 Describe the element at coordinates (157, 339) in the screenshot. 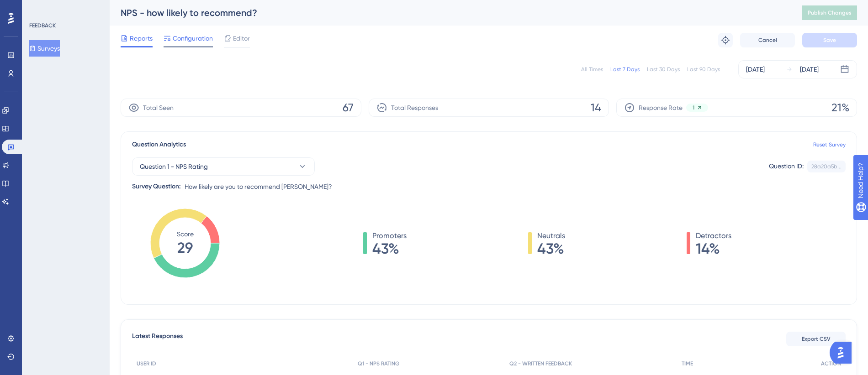

I see `span: Latest Responses` at that location.